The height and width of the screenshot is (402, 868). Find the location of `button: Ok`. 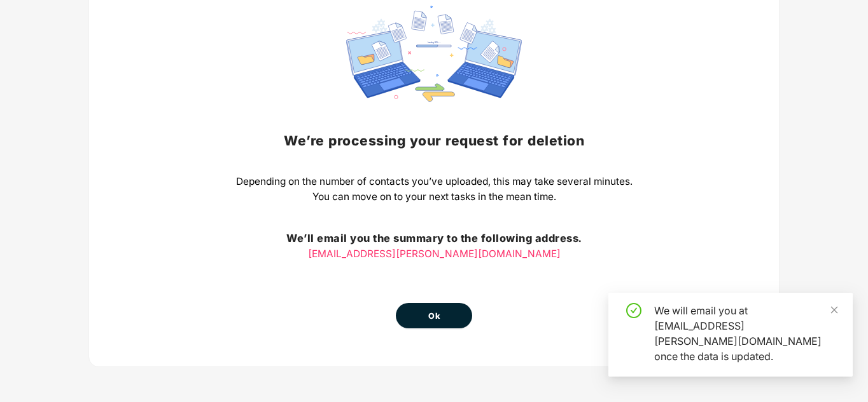

button: Ok is located at coordinates (434, 316).